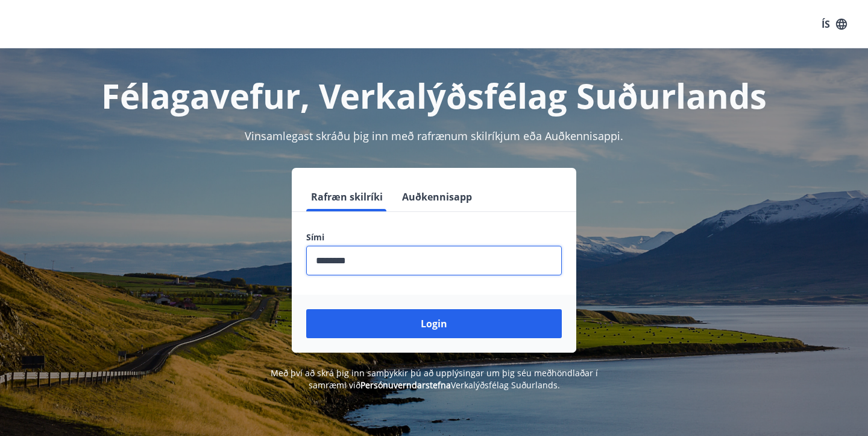 Image resolution: width=868 pixels, height=436 pixels. What do you see at coordinates (434, 237) in the screenshot?
I see `label: Sími` at bounding box center [434, 237].